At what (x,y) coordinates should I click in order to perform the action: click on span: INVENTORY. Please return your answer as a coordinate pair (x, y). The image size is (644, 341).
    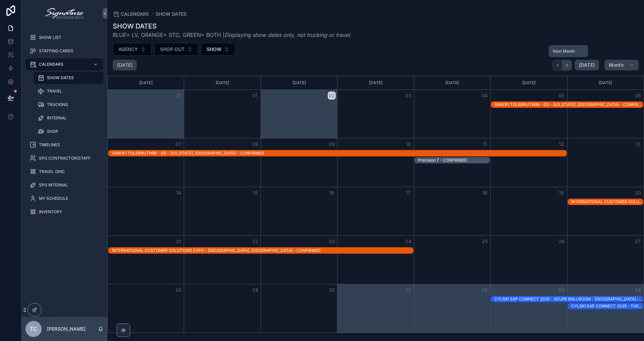
    Looking at the image, I should click on (50, 212).